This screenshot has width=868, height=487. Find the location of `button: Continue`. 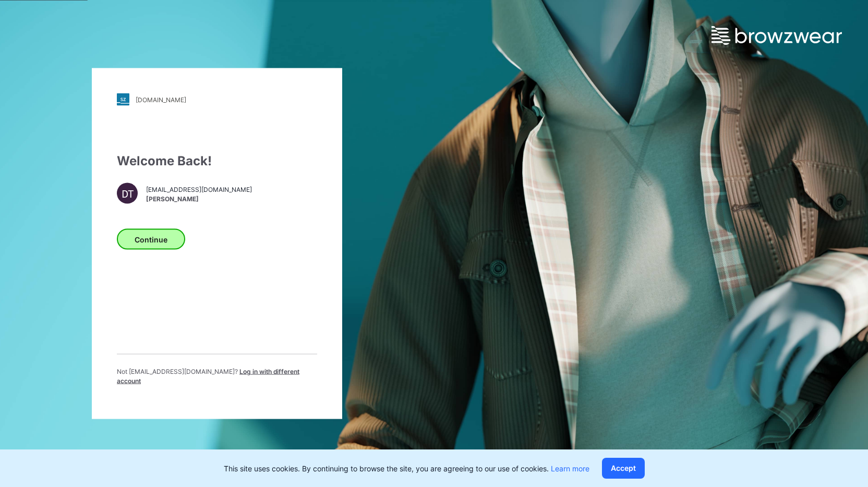

button: Continue is located at coordinates (151, 240).